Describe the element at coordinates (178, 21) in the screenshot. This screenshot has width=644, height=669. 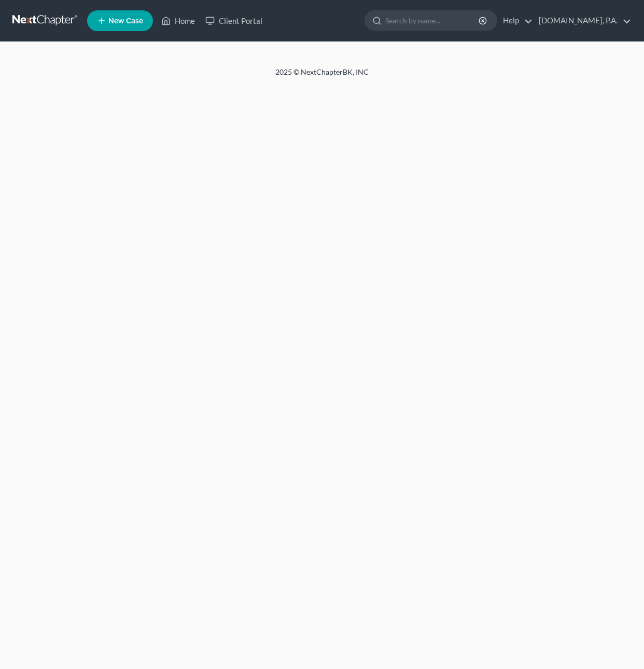
I see `a: Home` at that location.